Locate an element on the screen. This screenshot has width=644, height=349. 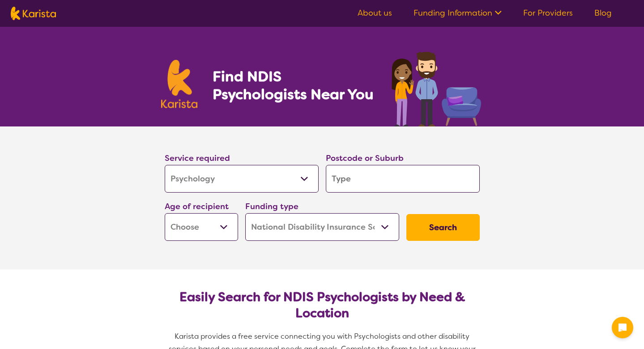
h1: Find NDIS Psychologists Near You is located at coordinates (295, 85).